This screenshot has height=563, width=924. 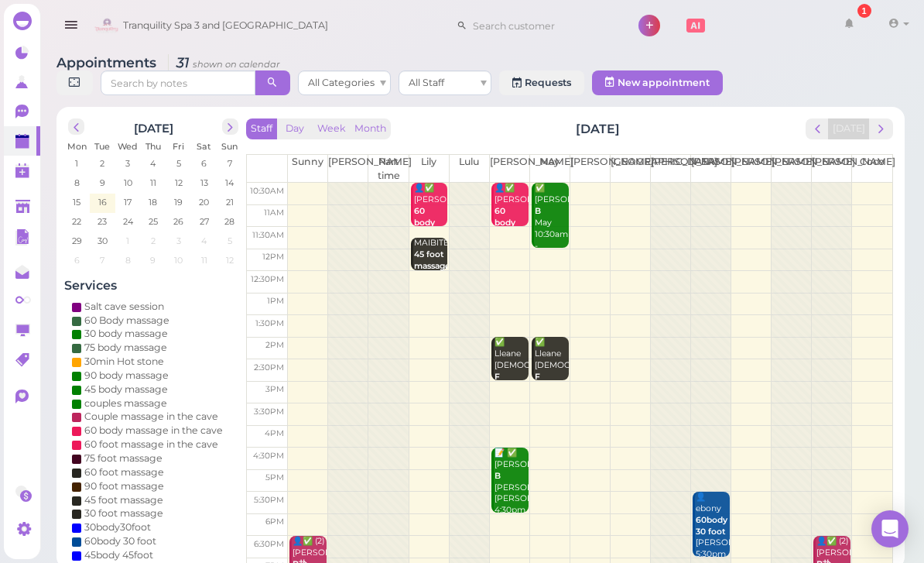 What do you see at coordinates (109, 62) in the screenshot?
I see `span: Appointments` at bounding box center [109, 62].